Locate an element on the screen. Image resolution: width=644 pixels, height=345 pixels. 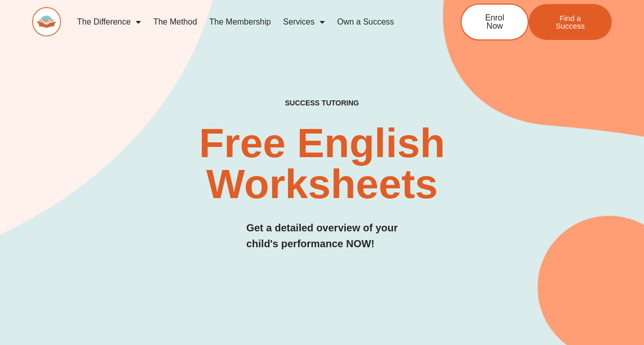
a: The Method is located at coordinates (174, 22).